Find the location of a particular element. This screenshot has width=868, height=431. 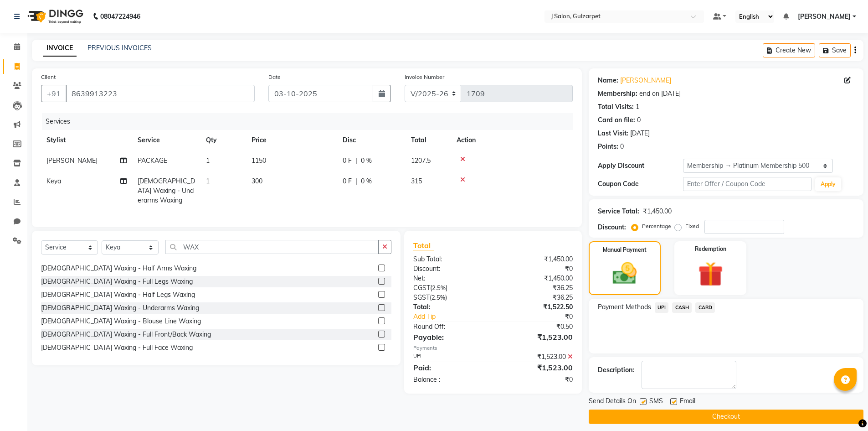

th: Price is located at coordinates (292, 140).